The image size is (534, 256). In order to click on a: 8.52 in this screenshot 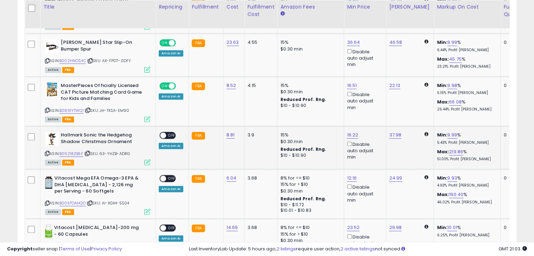, I will do `click(231, 86)`.